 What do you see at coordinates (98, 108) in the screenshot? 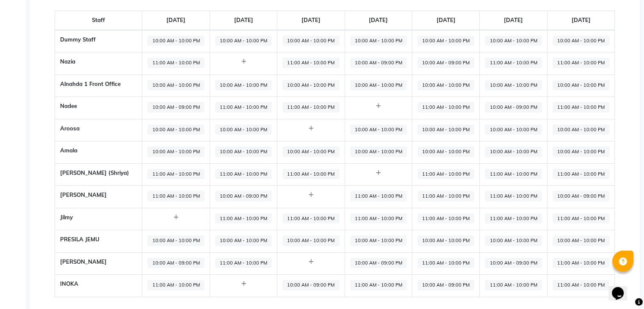
I see `th: Nadee` at bounding box center [98, 108].